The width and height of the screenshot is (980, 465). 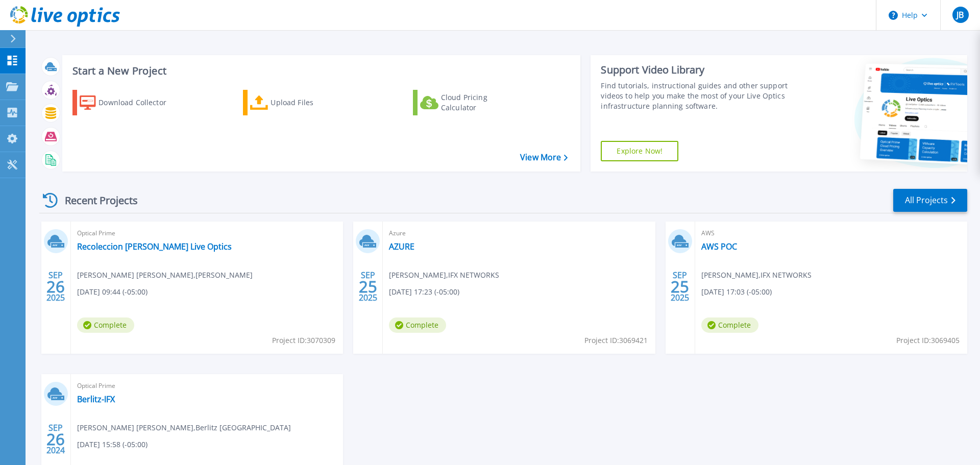 I want to click on span: Project ID: 3070309, so click(x=304, y=340).